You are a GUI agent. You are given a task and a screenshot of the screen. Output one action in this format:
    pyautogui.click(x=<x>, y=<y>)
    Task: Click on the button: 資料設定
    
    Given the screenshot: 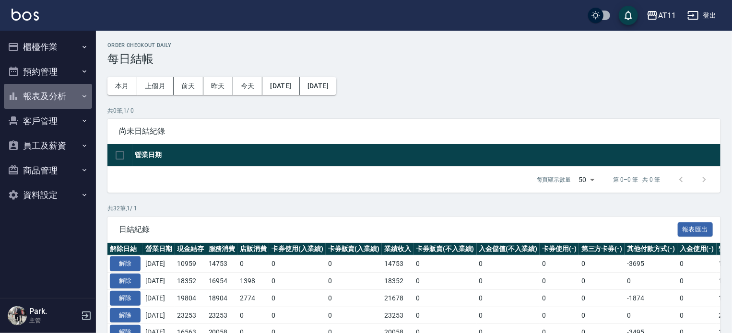 What is the action you would take?
    pyautogui.click(x=48, y=195)
    